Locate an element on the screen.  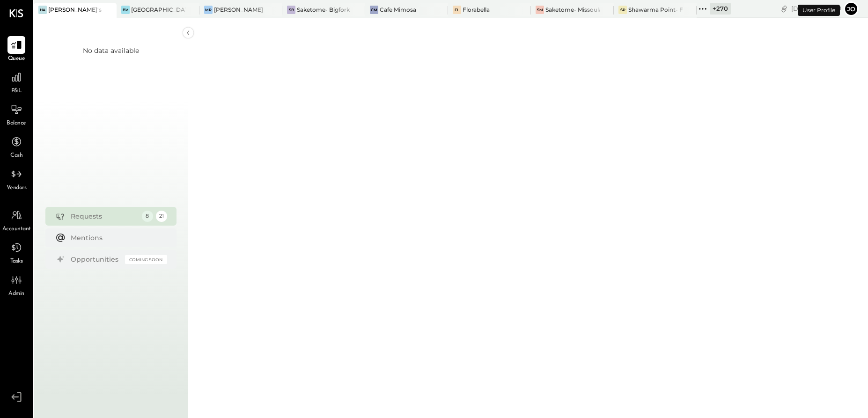
div: Mentions is located at coordinates (116, 238).